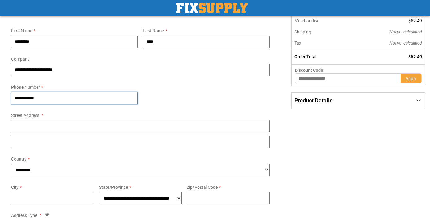 The width and height of the screenshot is (430, 220). What do you see at coordinates (212, 8) in the screenshot?
I see `a: store logo` at bounding box center [212, 8].